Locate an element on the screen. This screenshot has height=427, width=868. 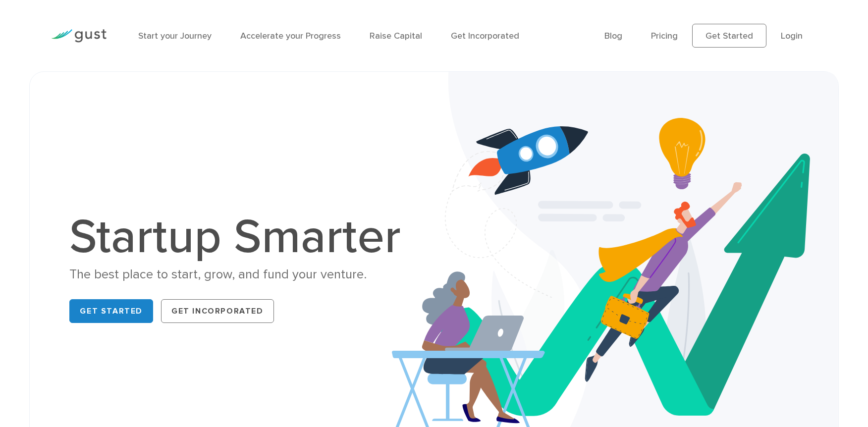
a: Accelerate your Progress is located at coordinates (290, 35).